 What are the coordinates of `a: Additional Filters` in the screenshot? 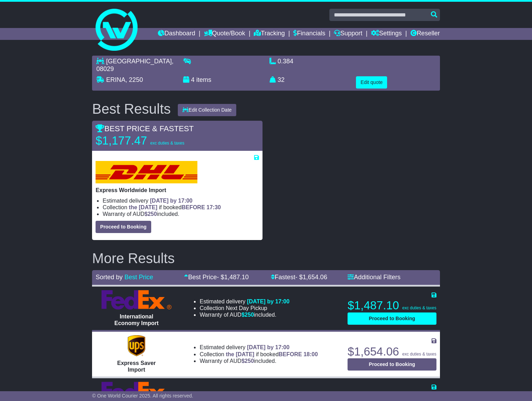 It's located at (374, 277).